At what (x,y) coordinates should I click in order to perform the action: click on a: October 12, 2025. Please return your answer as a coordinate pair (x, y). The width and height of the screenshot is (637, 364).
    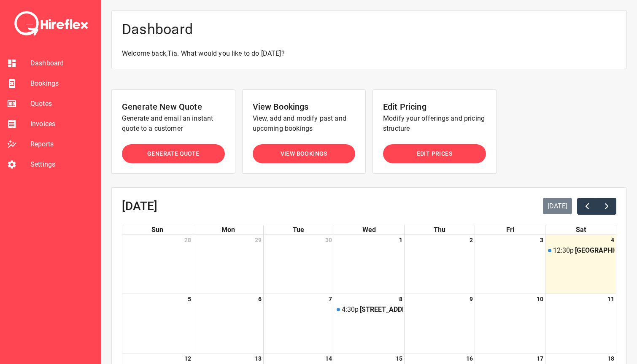
    Looking at the image, I should click on (188, 358).